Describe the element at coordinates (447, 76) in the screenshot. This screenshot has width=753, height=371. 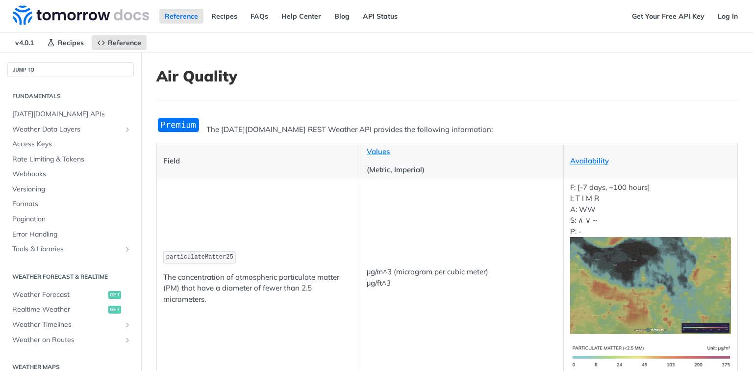
I see `h1: Air Quality` at that location.